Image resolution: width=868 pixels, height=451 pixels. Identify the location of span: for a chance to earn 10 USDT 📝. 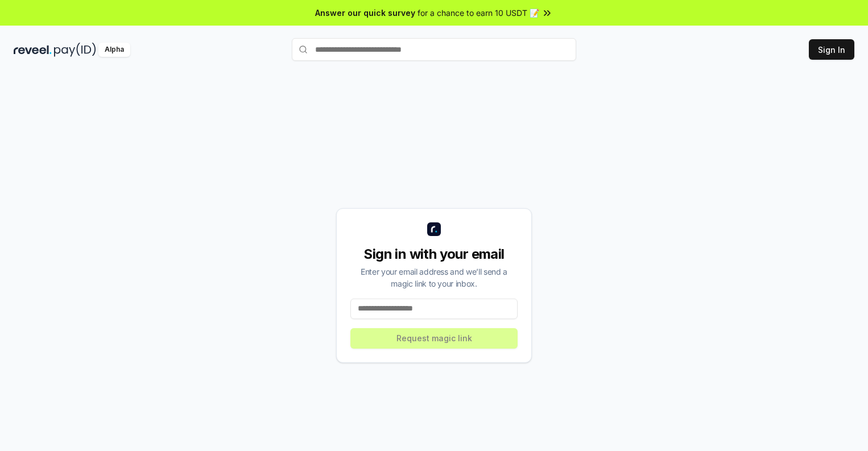
(478, 12).